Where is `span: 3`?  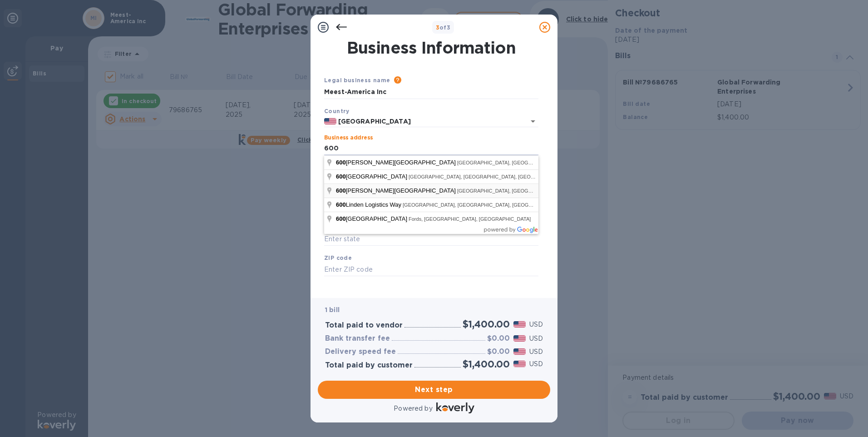
span: 3 is located at coordinates (437, 28).